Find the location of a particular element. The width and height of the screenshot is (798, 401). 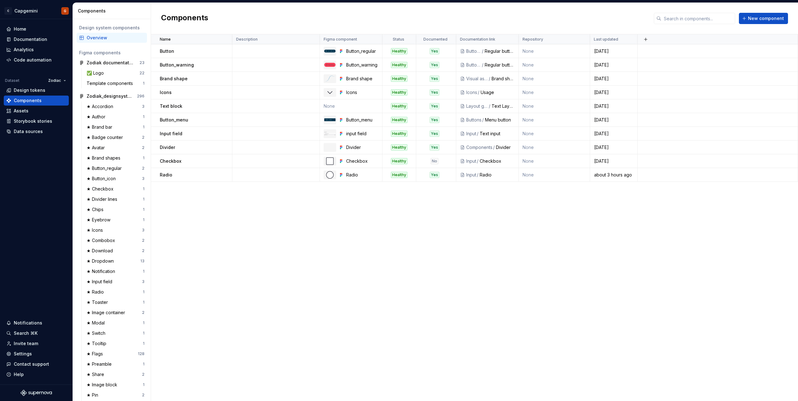

a: Supernova Logo is located at coordinates (36, 393).